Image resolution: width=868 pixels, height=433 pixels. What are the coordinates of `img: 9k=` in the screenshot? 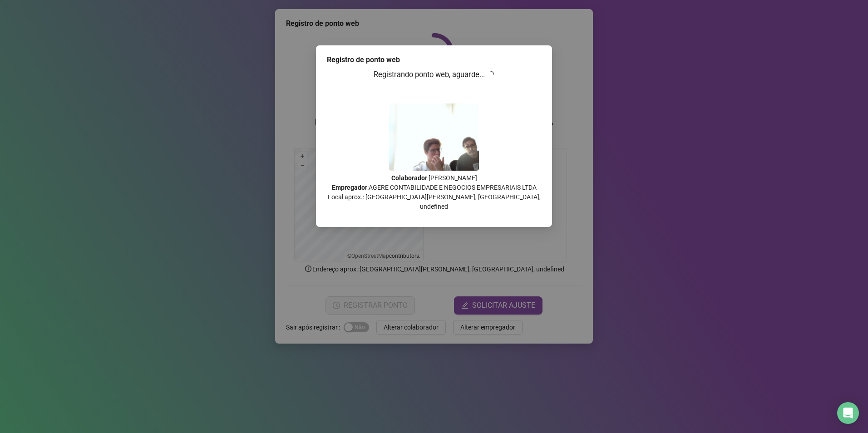 It's located at (434, 137).